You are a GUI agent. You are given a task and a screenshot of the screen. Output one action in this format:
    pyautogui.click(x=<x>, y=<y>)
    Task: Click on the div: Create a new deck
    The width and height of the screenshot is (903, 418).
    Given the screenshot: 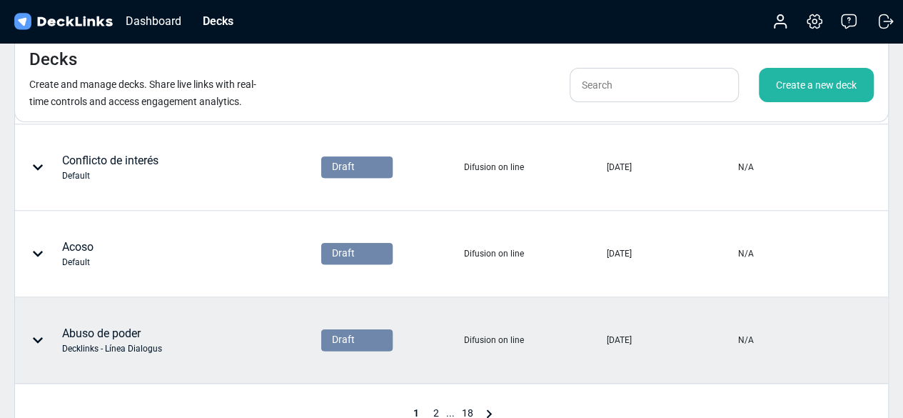 What is the action you would take?
    pyautogui.click(x=816, y=85)
    